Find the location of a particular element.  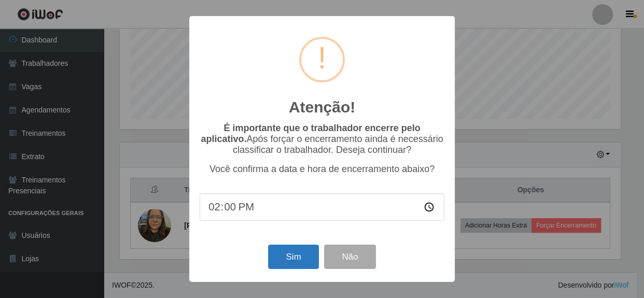

p: Você confirma a data e hora de encerramento abaixo? is located at coordinates (322, 169).